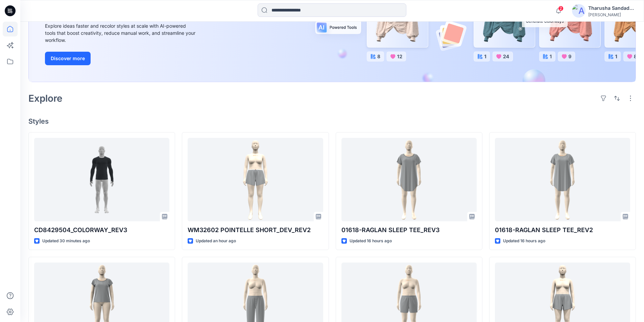 The width and height of the screenshot is (644, 322). Describe the element at coordinates (255, 230) in the screenshot. I see `p: WM32602 POINTELLE SHORT_DEV_REV2` at that location.